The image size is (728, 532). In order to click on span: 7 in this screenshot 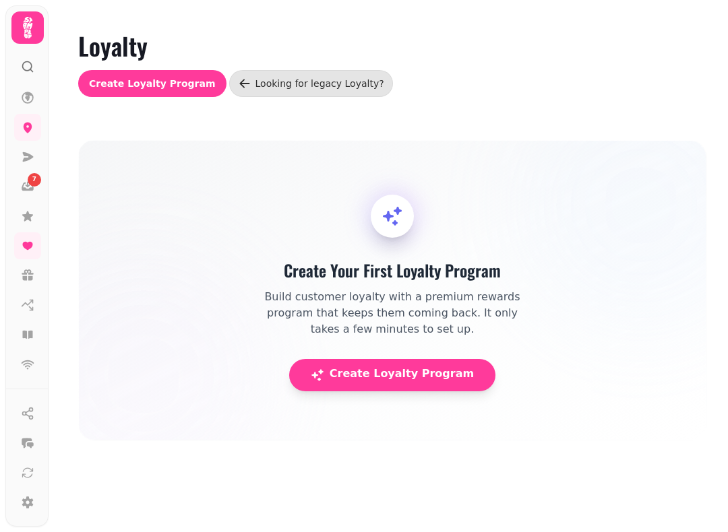, I will do `click(34, 180)`.